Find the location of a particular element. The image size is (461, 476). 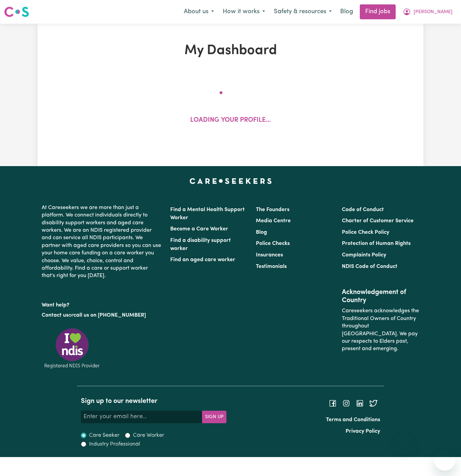

button: My Account is located at coordinates (428, 12).